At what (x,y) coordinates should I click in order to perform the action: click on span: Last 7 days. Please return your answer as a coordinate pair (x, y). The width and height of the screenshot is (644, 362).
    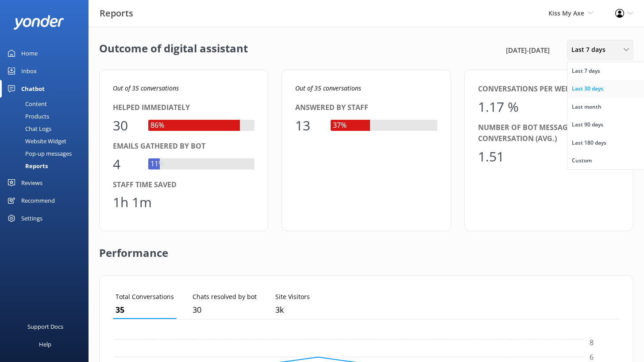
    Looking at the image, I should click on (591, 49).